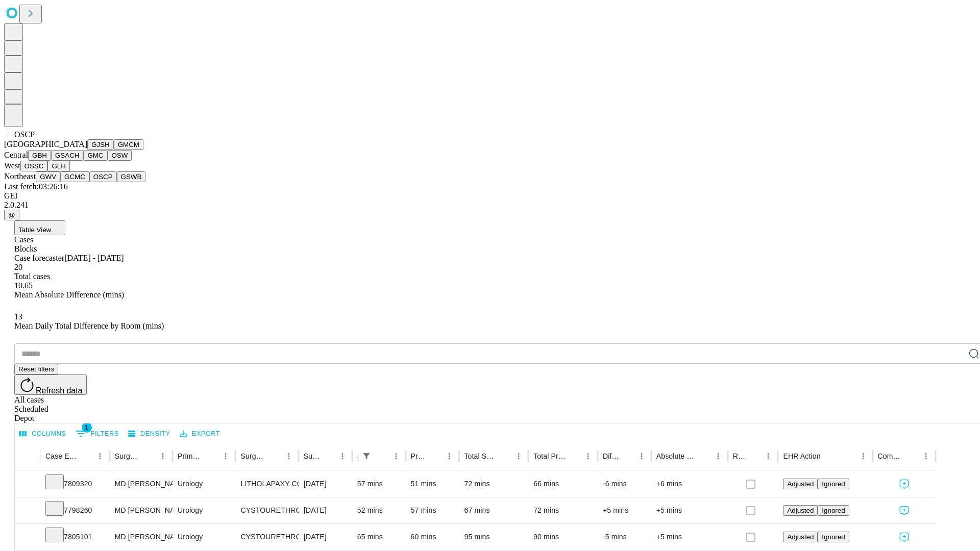 The height and width of the screenshot is (551, 980). Describe the element at coordinates (24, 286) in the screenshot. I see `span: 10.65` at that location.